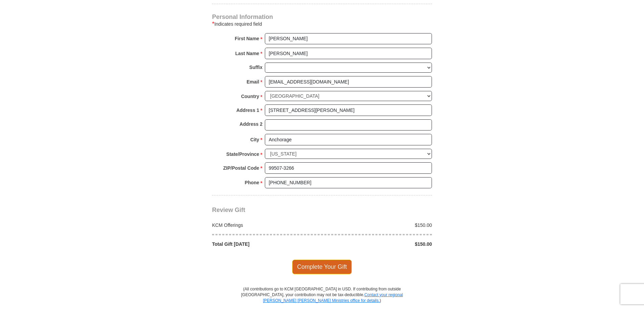 Image resolution: width=644 pixels, height=309 pixels. I want to click on div: Indicates required field, so click(322, 24).